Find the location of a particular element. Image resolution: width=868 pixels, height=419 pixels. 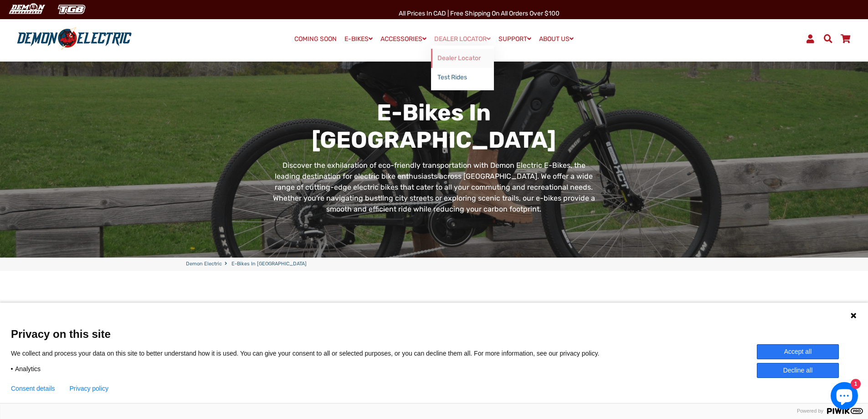

img: Demon Electric is located at coordinates (26, 9).